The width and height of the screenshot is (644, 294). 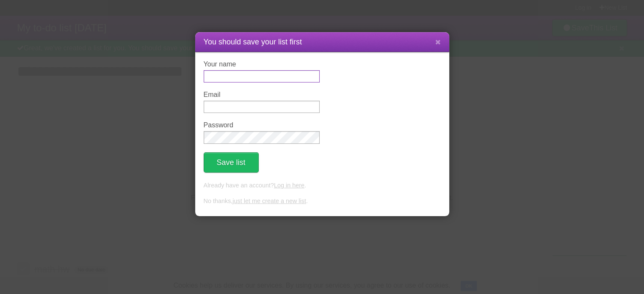 I want to click on button: Save list, so click(x=231, y=162).